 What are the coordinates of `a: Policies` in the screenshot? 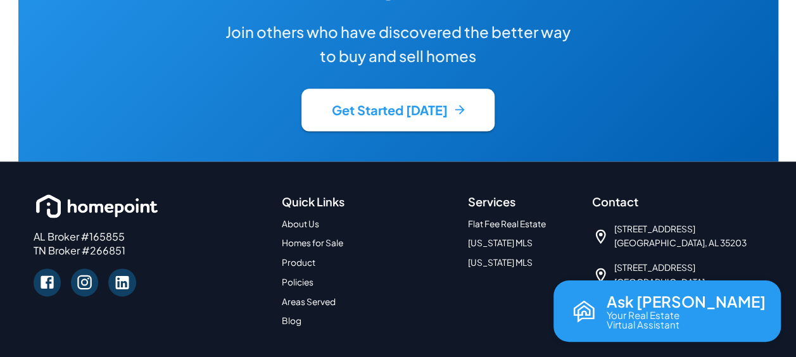 It's located at (297, 282).